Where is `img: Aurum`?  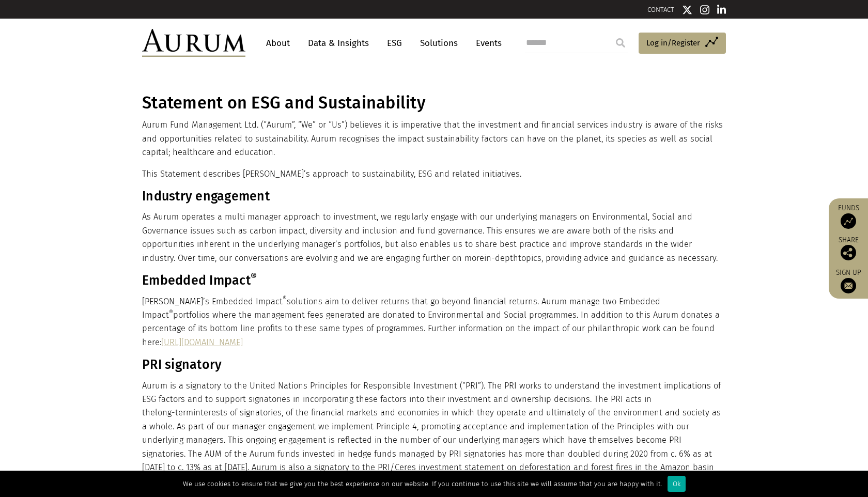
img: Aurum is located at coordinates (194, 43).